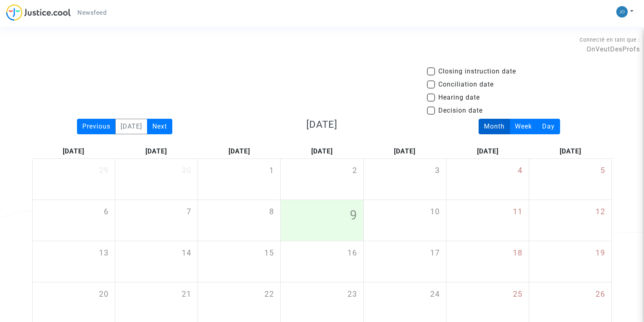 The width and height of the screenshot is (644, 322). I want to click on div: Sunday October 12, so click(570, 220).